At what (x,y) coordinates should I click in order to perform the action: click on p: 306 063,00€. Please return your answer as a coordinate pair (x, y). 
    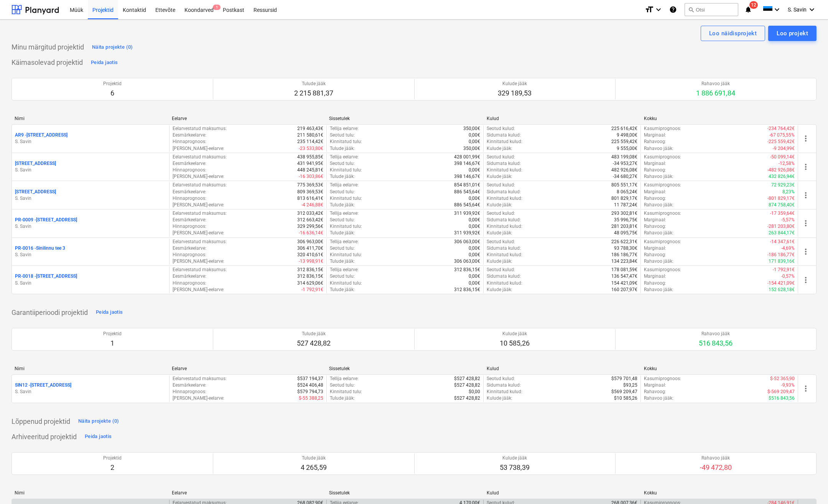
    Looking at the image, I should click on (467, 242).